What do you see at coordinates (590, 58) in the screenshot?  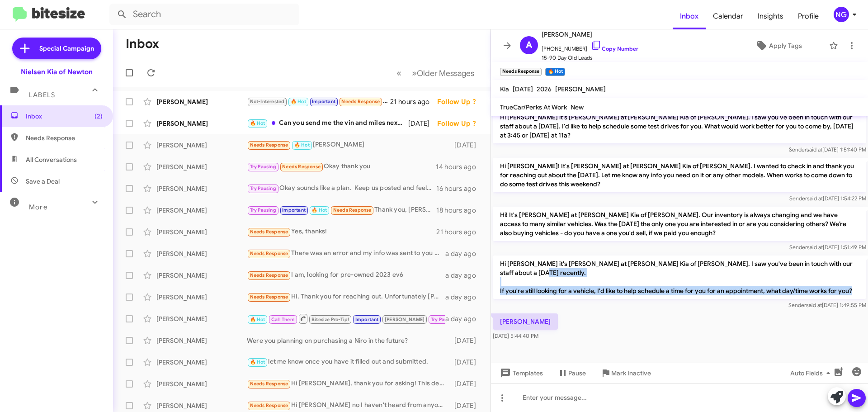 I see `span: 15-90 Day Old Leads` at bounding box center [590, 58].